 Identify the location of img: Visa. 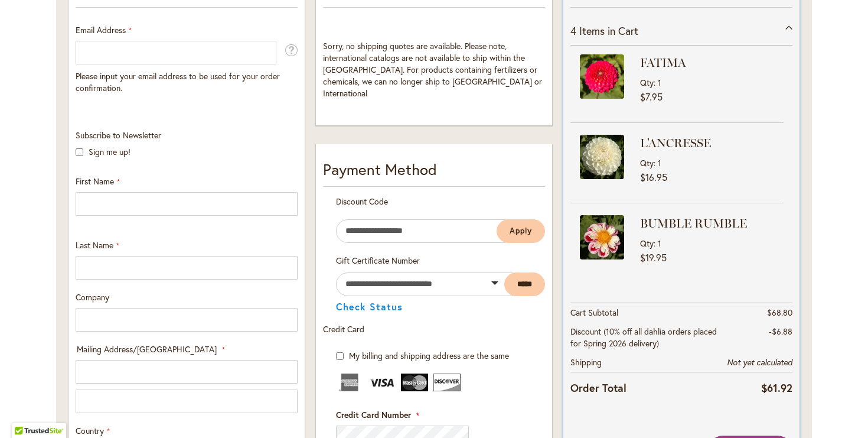
(383, 383).